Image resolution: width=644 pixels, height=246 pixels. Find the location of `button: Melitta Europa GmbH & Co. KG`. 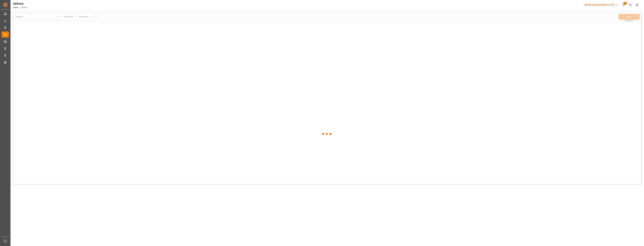

button: Melitta Europa GmbH & Co. KG is located at coordinates (602, 5).